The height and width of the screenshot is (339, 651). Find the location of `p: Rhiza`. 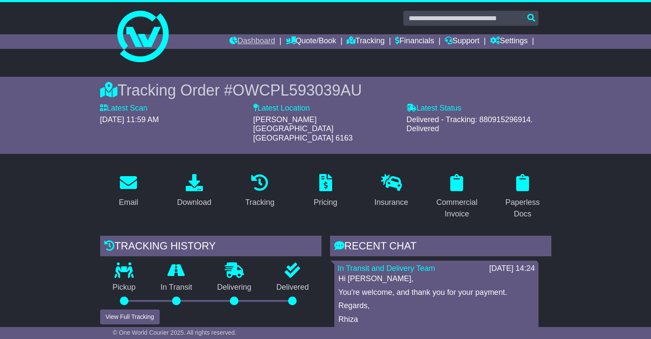

p: Rhiza is located at coordinates (436, 319).